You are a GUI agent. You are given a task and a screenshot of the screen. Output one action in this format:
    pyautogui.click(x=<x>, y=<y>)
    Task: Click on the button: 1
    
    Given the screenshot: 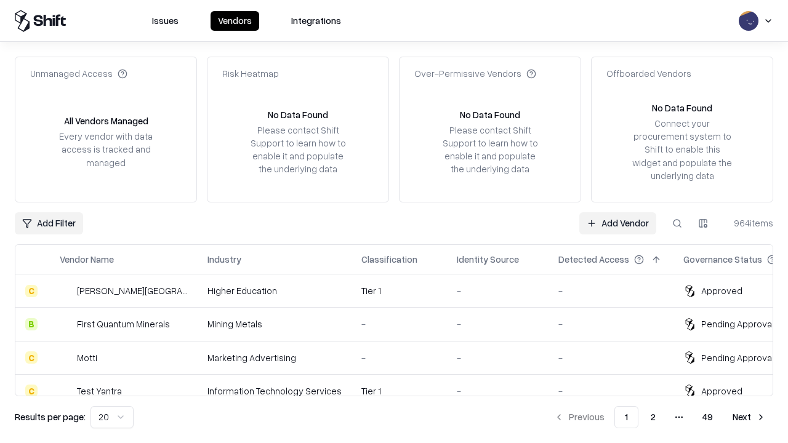 What is the action you would take?
    pyautogui.click(x=626, y=417)
    